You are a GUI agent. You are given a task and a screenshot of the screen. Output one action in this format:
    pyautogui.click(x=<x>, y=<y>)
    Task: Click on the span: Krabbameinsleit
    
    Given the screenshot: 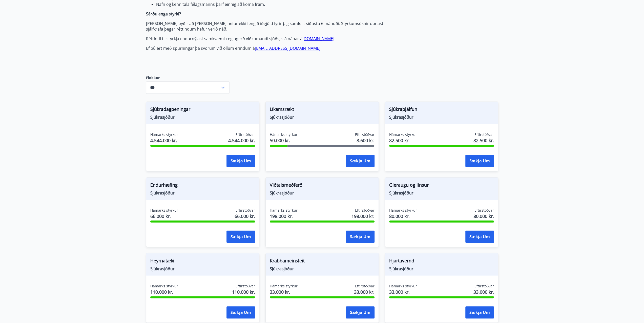 What is the action you would take?
    pyautogui.click(x=322, y=262)
    